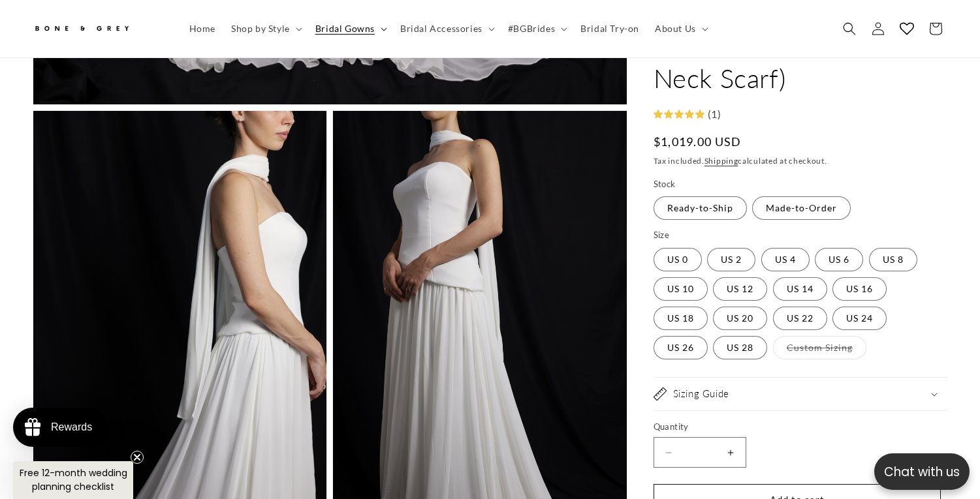 This screenshot has width=980, height=499. What do you see at coordinates (202, 29) in the screenshot?
I see `a: Home` at bounding box center [202, 29].